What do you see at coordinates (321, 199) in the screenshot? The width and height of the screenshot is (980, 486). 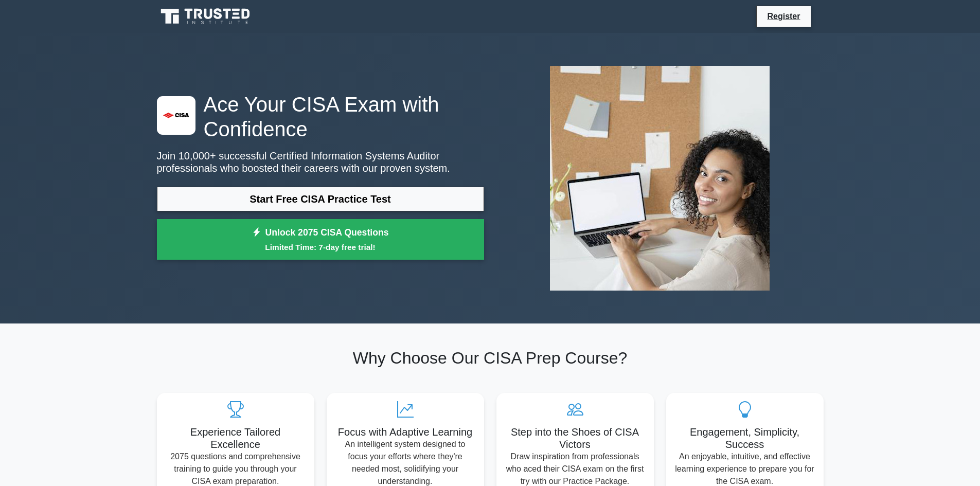 I see `a: Start Free CISA Practice Test` at bounding box center [321, 199].